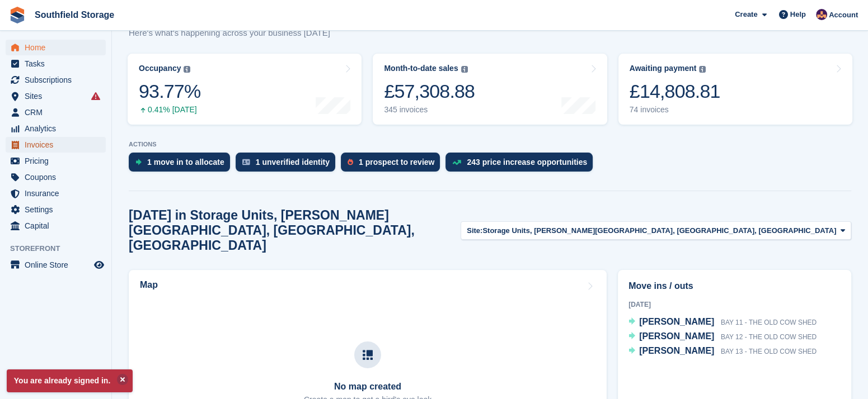 The image size is (868, 399). What do you see at coordinates (58, 265) in the screenshot?
I see `span: Online Store` at bounding box center [58, 265].